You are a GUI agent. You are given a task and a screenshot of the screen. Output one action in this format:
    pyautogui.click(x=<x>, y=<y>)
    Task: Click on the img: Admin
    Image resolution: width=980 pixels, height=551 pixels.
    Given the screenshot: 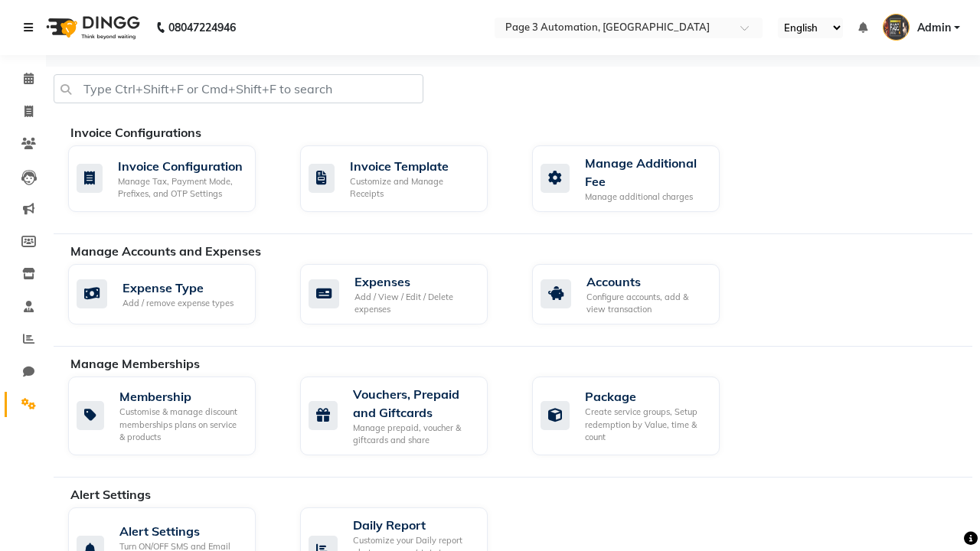 What is the action you would take?
    pyautogui.click(x=896, y=27)
    